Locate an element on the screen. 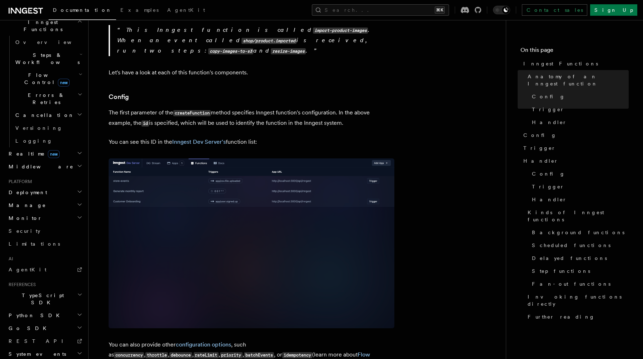  span: Steps & Workflows is located at coordinates (46, 59).